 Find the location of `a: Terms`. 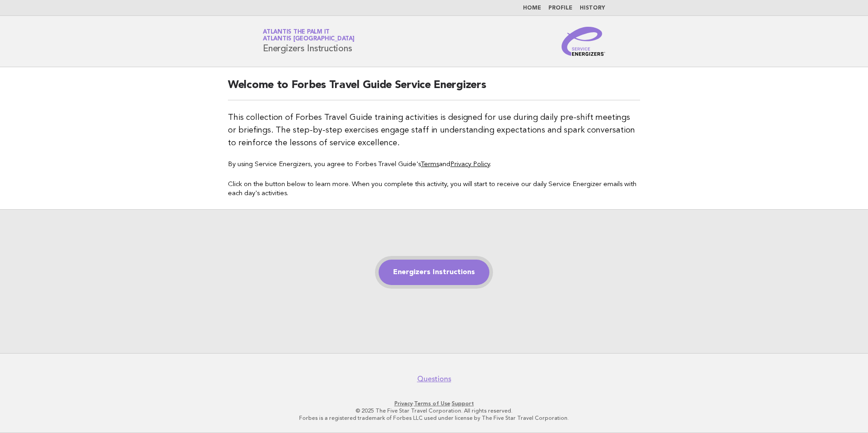

a: Terms is located at coordinates (430, 164).